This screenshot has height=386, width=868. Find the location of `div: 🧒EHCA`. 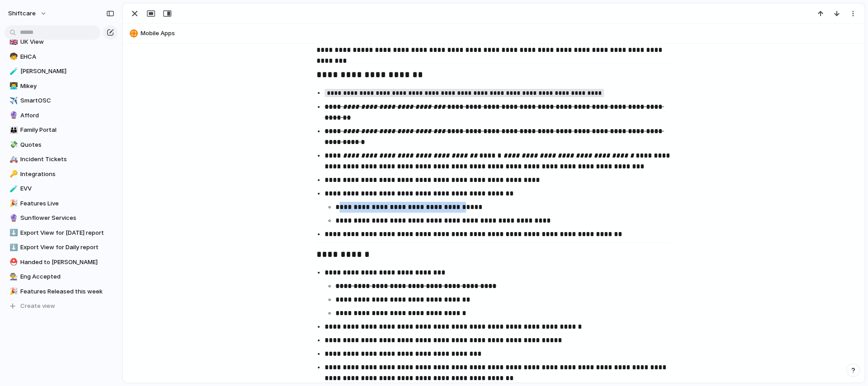

div: 🧒EHCA is located at coordinates (61, 57).